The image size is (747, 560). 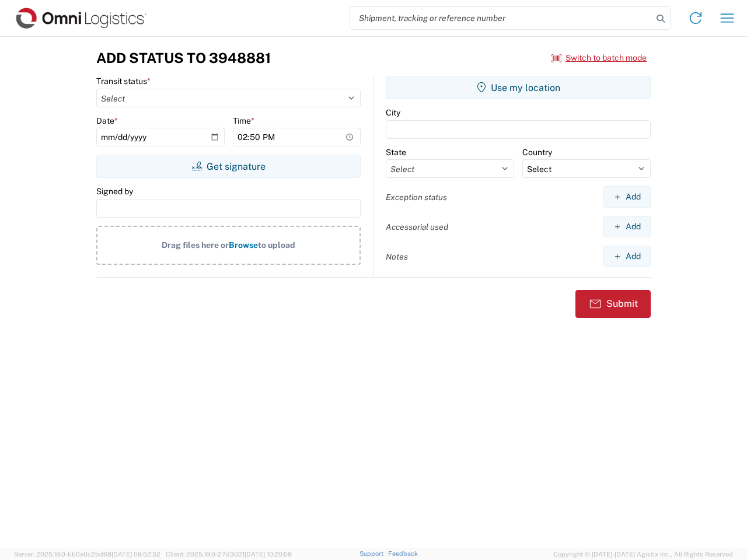 I want to click on label: Signed by, so click(x=114, y=192).